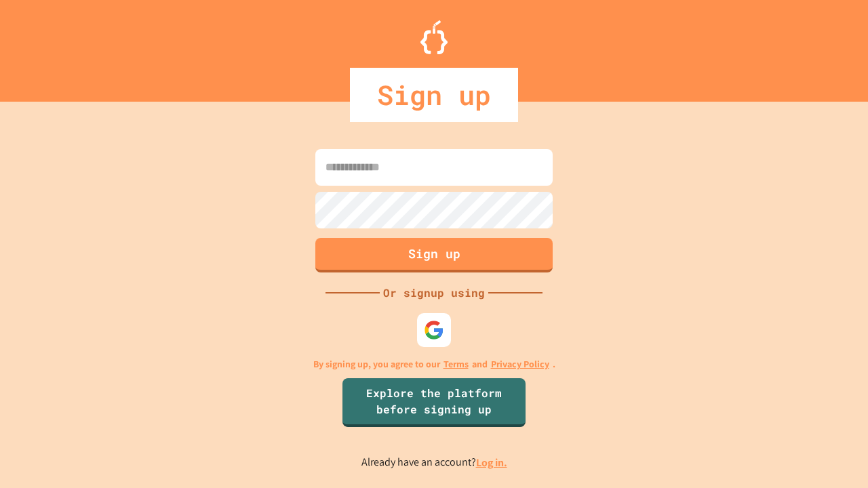 The height and width of the screenshot is (488, 868). I want to click on button: Sign up, so click(434, 255).